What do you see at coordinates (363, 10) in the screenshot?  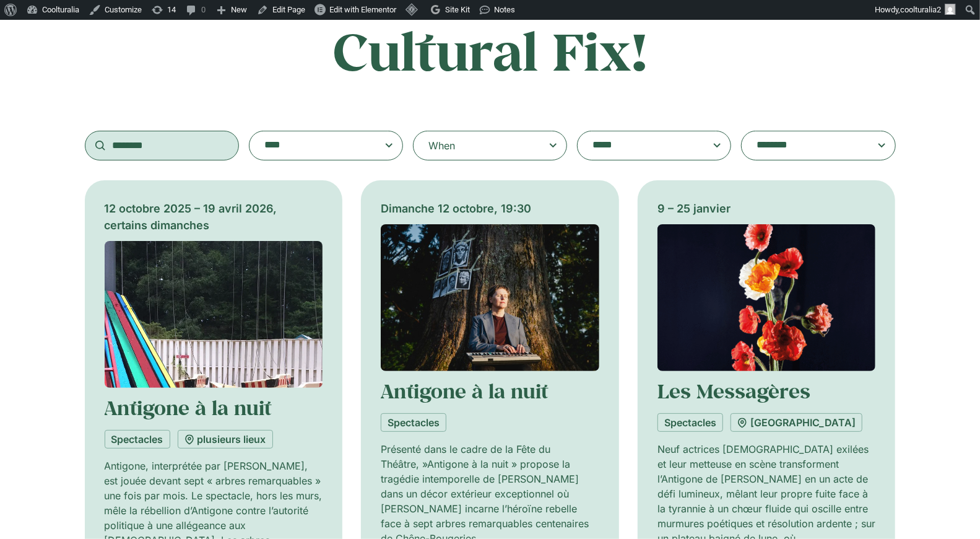 I see `span: Edit with Elementor` at bounding box center [363, 10].